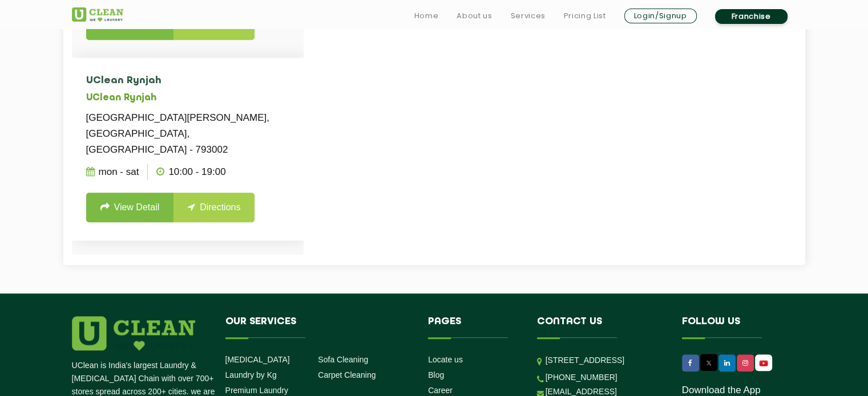  I want to click on a: Login/Signup, so click(660, 16).